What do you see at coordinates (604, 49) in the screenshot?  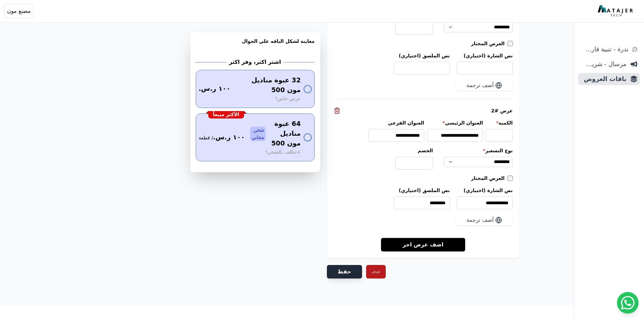 I see `span: ندرة - تنبية قارب علي النفاذ` at bounding box center [604, 49].